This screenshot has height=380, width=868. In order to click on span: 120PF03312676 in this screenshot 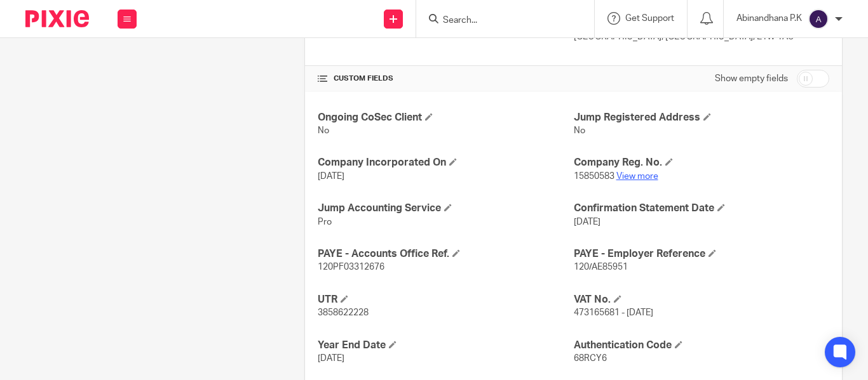, I will do `click(350, 267)`.